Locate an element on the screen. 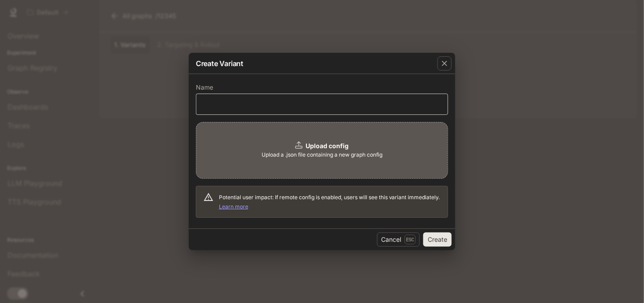 This screenshot has height=303, width=644. p: Esc is located at coordinates (410, 239).